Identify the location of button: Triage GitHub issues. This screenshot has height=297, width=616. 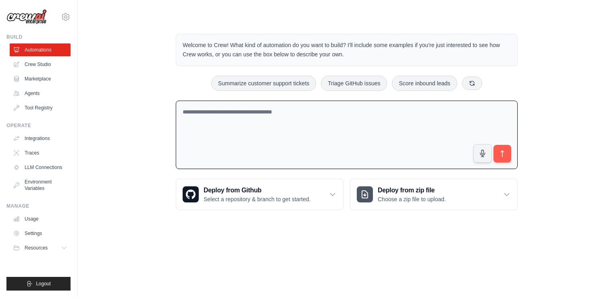
(354, 83).